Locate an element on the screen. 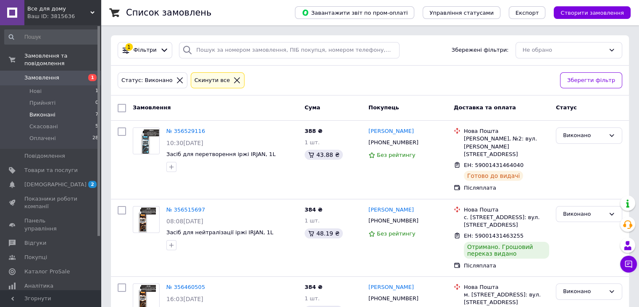 The image size is (639, 307). span: Покупець is located at coordinates (384, 107).